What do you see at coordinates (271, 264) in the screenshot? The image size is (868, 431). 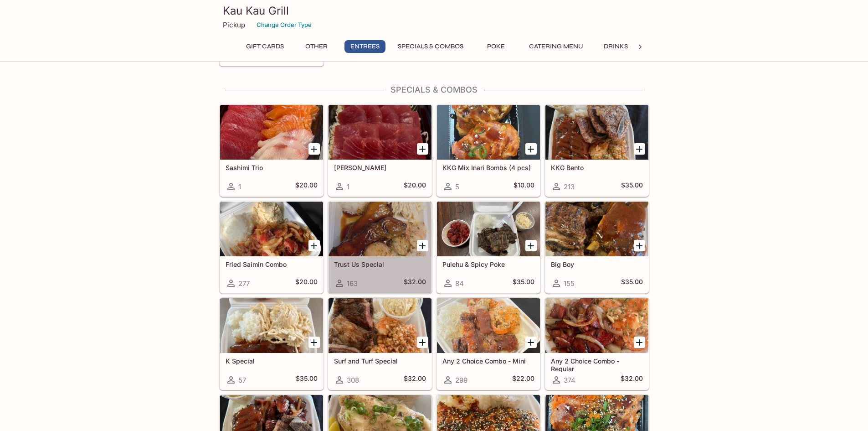 I see `h5: Fried Saimin Combo` at bounding box center [271, 264].